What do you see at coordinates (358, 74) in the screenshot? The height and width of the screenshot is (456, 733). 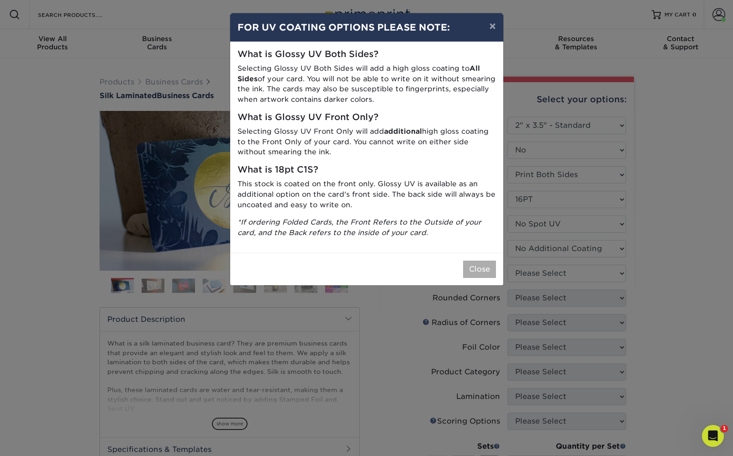 I see `strong: All Sides` at bounding box center [358, 74].